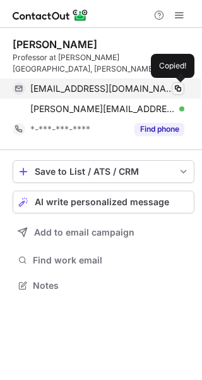 The height and width of the screenshot is (380, 202). What do you see at coordinates (104, 232) in the screenshot?
I see `button: Add to email campaign` at bounding box center [104, 232].